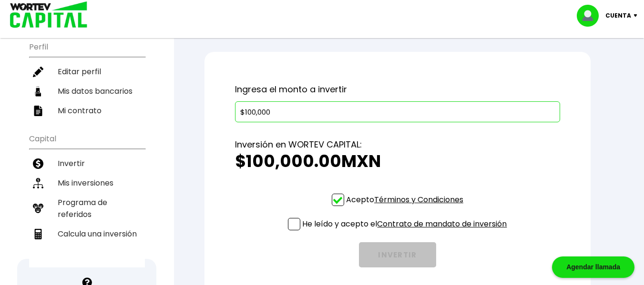 The height and width of the screenshot is (285, 644). What do you see at coordinates (405, 200) in the screenshot?
I see `p: Acepto` at bounding box center [405, 200].